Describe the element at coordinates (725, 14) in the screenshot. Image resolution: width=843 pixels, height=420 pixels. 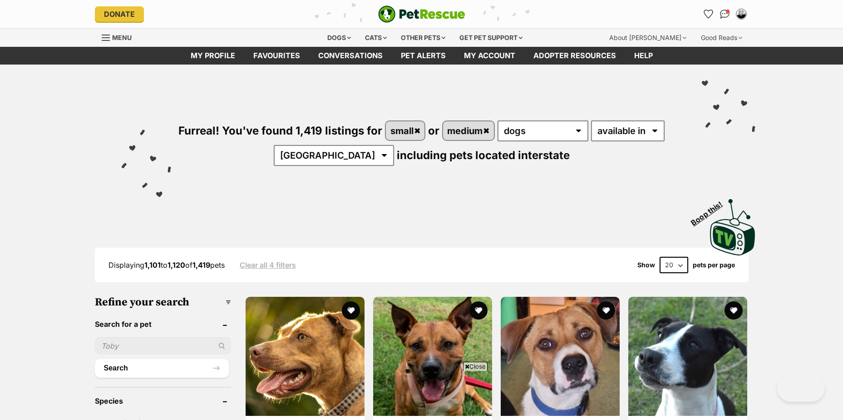
I see `img: chat-41dd97257d64d25036548639549fe6c8038ab92f7586957e7f3b1b290dea8141.svg` at that location.